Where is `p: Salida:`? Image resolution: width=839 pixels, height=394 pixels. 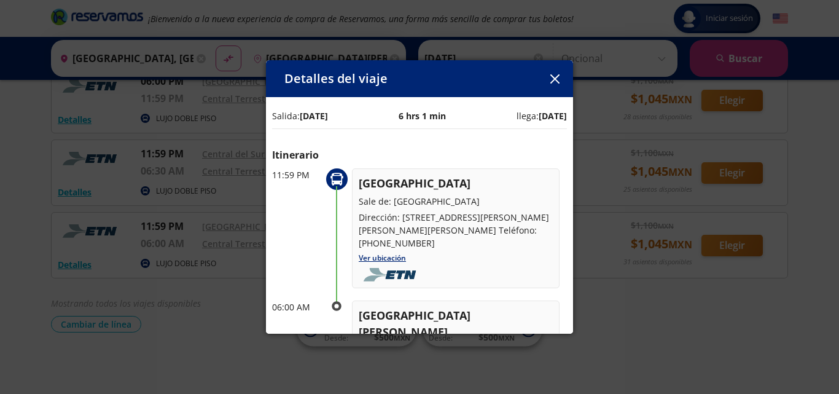
p: Salida: is located at coordinates (300, 116).